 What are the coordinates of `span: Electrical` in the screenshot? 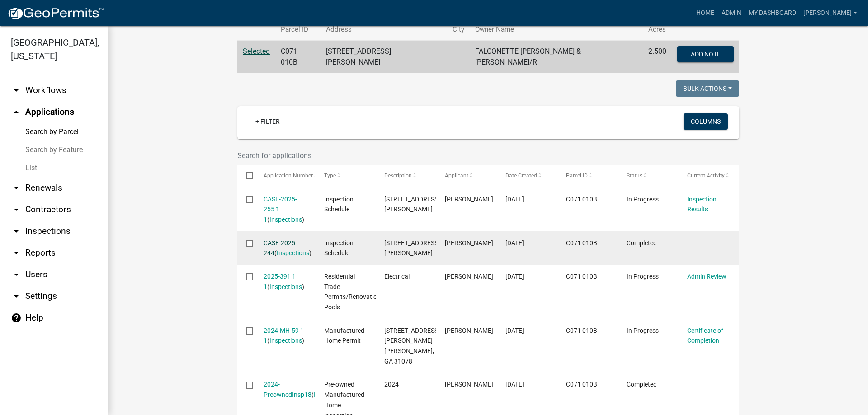 It's located at (397, 276).